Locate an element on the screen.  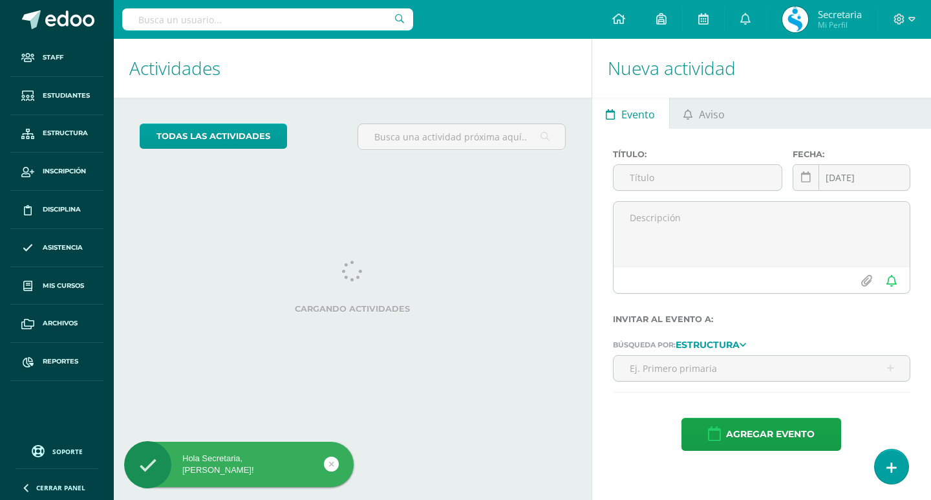
span: Soporte is located at coordinates (67, 451).